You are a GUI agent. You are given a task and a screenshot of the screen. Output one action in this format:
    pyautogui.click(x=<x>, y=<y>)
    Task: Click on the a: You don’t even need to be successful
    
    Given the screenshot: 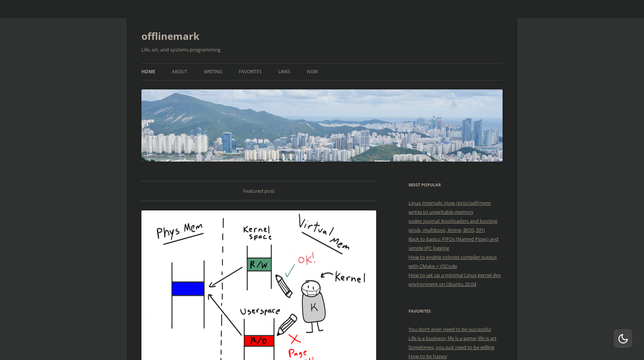 What is the action you would take?
    pyautogui.click(x=450, y=329)
    